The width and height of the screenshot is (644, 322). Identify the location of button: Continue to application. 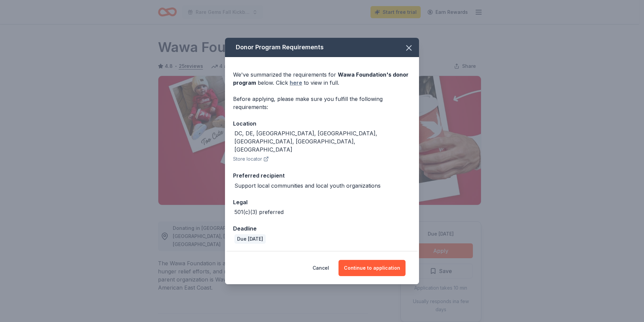
(372, 268).